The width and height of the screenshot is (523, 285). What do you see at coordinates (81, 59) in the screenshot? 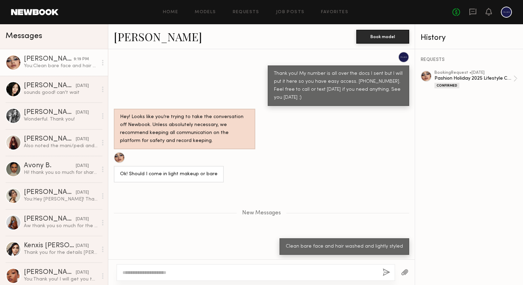
I see `div: 9:19 PM` at bounding box center [81, 59].